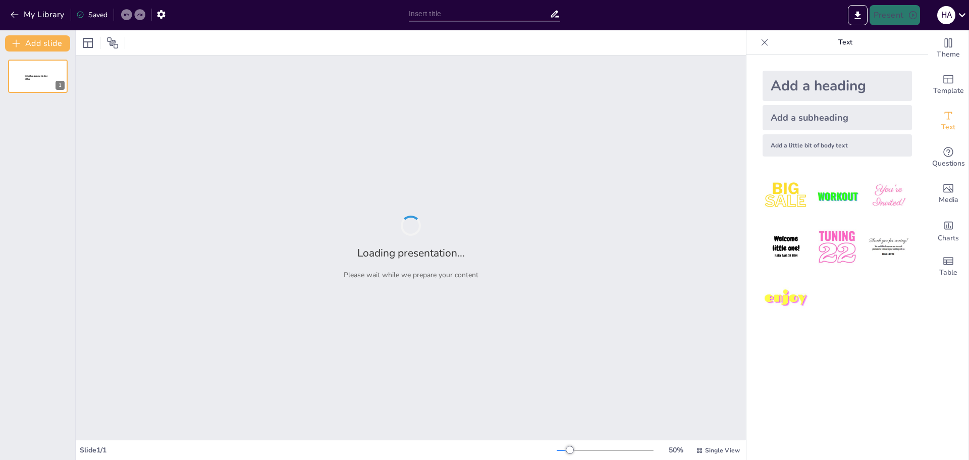 The width and height of the screenshot is (969, 460). I want to click on button: H A, so click(946, 15).